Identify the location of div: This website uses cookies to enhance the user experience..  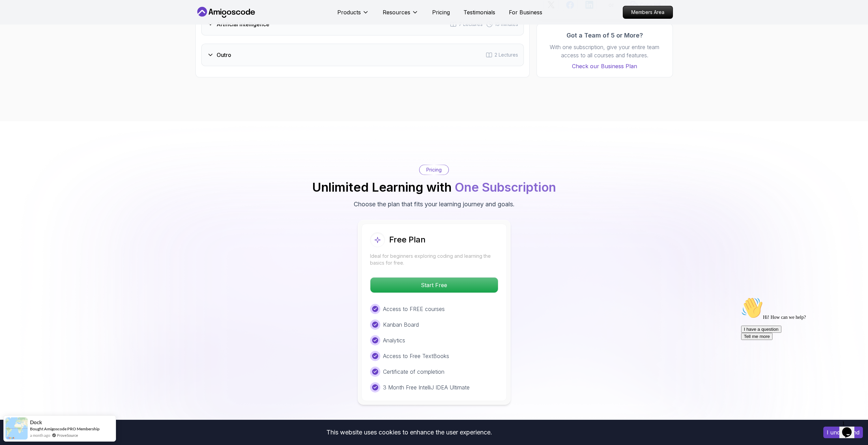
(409, 433).